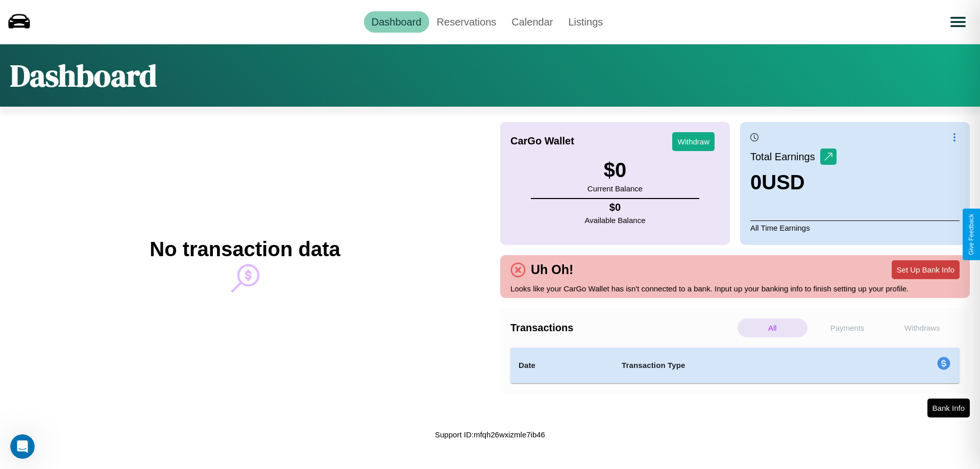  Describe the element at coordinates (615, 170) in the screenshot. I see `h3: $ 0` at that location.